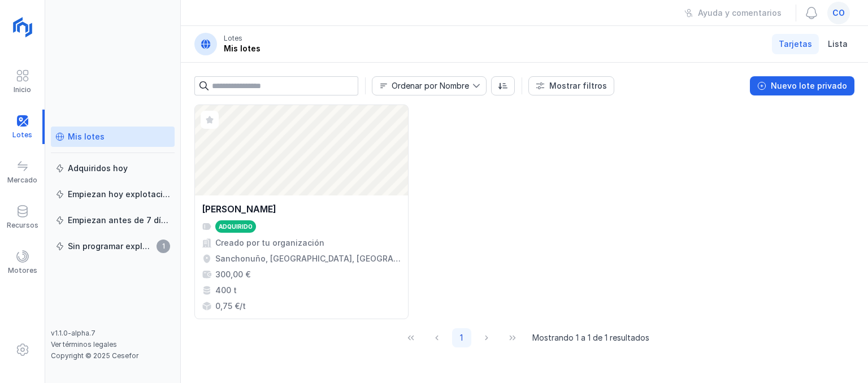 The width and height of the screenshot is (868, 383). What do you see at coordinates (119, 220) in the screenshot?
I see `div: Empiezan antes de 7 días` at bounding box center [119, 220].